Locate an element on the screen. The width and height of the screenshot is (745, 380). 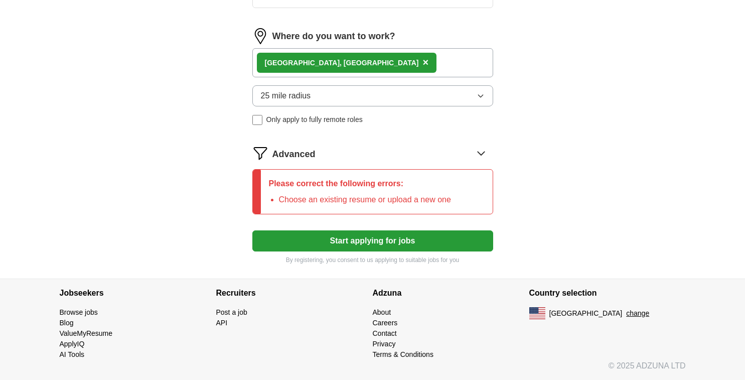
a: Terms & Conditions is located at coordinates (403, 354).